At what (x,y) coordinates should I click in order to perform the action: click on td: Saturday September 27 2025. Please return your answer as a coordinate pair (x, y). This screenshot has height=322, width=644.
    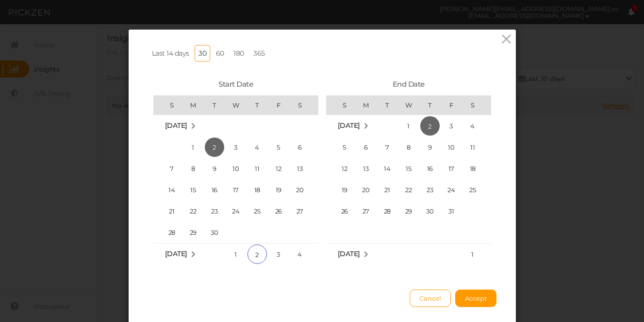
    Looking at the image, I should click on (304, 211).